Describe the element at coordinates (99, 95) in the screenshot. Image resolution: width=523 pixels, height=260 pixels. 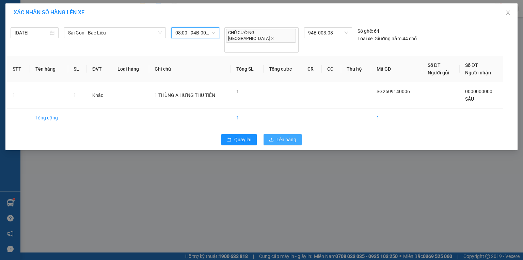
I see `td: Khác` at that location.